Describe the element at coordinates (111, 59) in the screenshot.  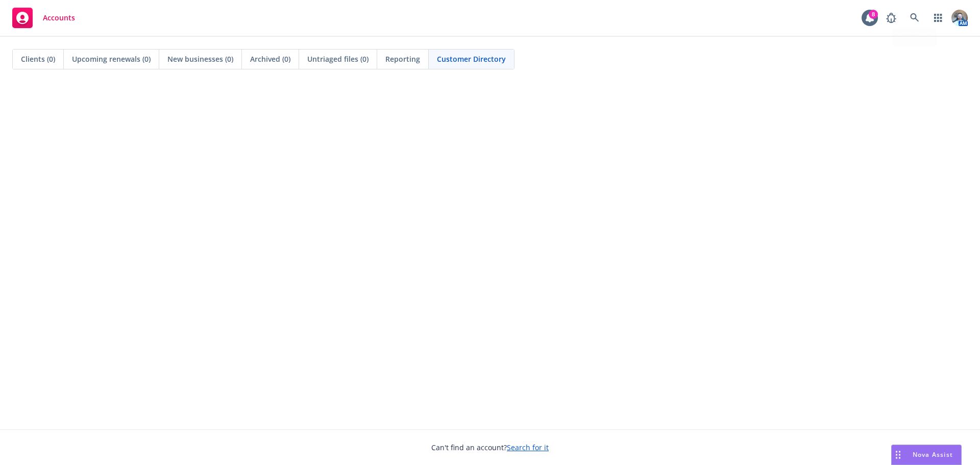
I see `span: Upcoming renewals (0)` at that location.